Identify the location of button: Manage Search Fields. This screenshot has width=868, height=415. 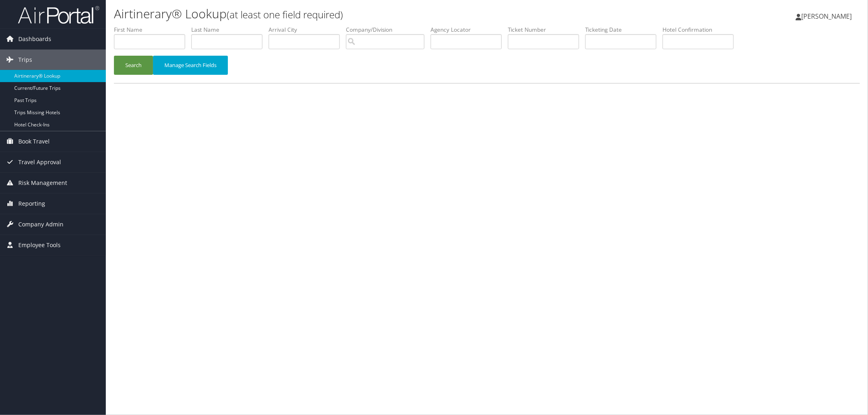
(190, 65).